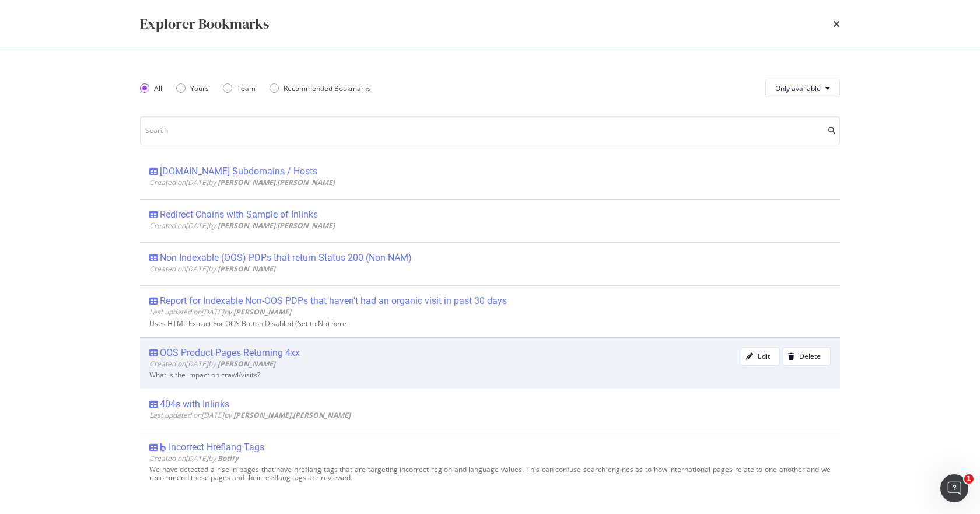  I want to click on button: Only available, so click(803, 88).